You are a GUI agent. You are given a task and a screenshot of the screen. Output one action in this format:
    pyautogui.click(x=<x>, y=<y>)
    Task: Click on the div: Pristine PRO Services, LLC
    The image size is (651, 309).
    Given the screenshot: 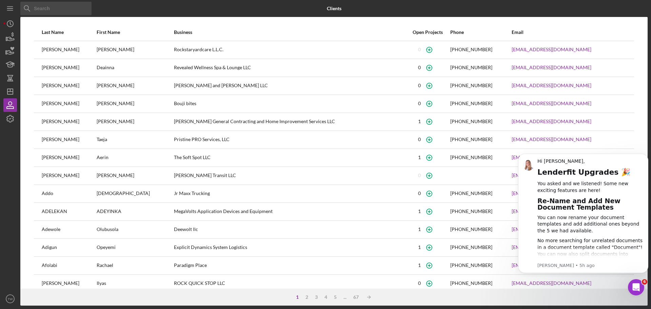 What is the action you would take?
    pyautogui.click(x=290, y=140)
    